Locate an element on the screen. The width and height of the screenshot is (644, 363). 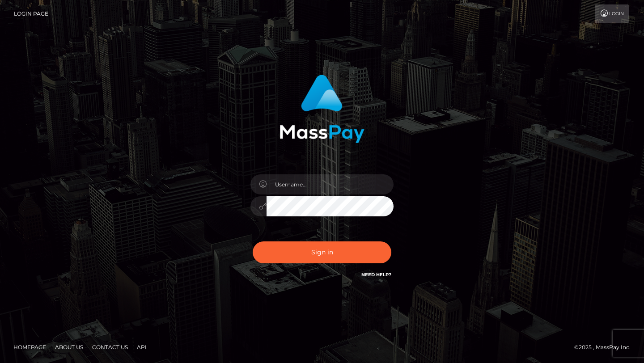
div: © 2025 , MassPay Inc. is located at coordinates (605, 347).